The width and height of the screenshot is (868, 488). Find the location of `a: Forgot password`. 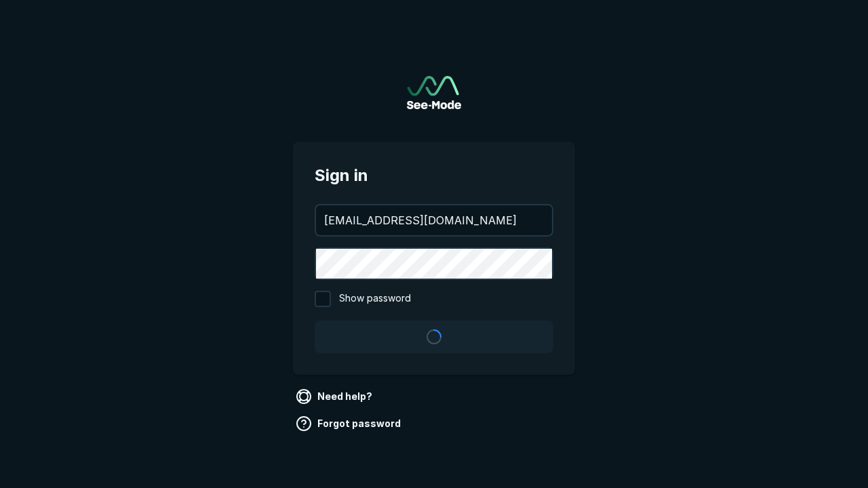

a: Forgot password is located at coordinates (349, 424).